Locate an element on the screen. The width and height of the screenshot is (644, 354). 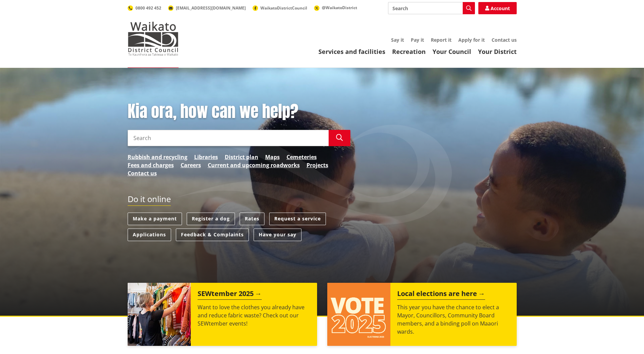
a: Libraries is located at coordinates (206, 157).